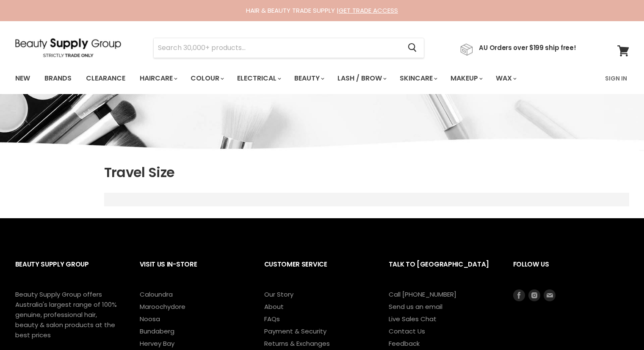 This screenshot has width=644, height=350. I want to click on h2: Customer Service, so click(318, 271).